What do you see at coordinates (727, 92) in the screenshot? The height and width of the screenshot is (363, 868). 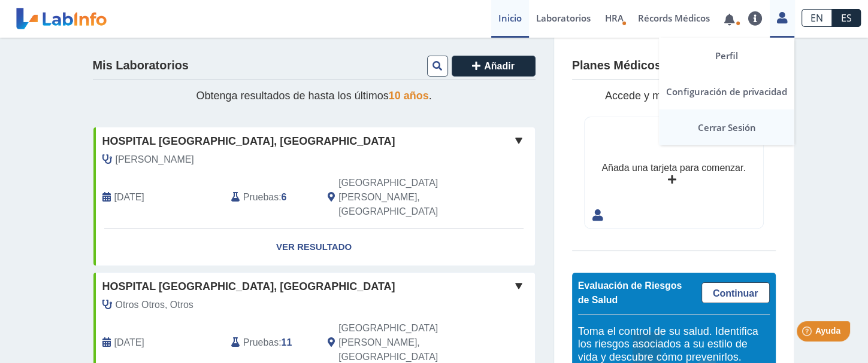 I see `a: Configuración de privacidad` at bounding box center [727, 92].